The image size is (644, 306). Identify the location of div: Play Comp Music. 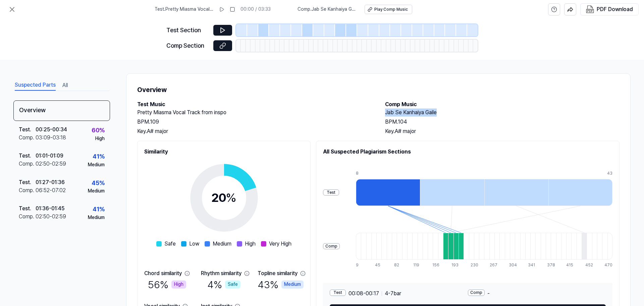
(391, 9).